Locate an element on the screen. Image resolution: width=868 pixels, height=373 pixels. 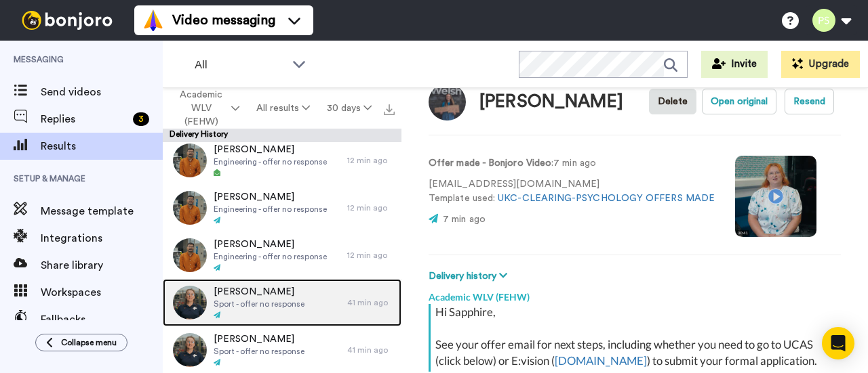
span: Video messaging is located at coordinates (223, 21).